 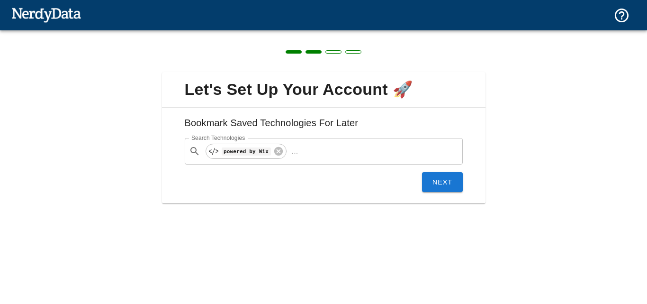 What do you see at coordinates (246, 151) in the screenshot?
I see `div: powered by Wix` at bounding box center [246, 151].